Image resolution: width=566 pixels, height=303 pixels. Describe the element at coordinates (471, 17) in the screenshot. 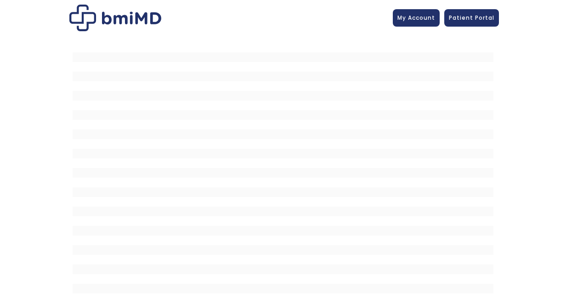

I see `span: Patient Portal` at that location.